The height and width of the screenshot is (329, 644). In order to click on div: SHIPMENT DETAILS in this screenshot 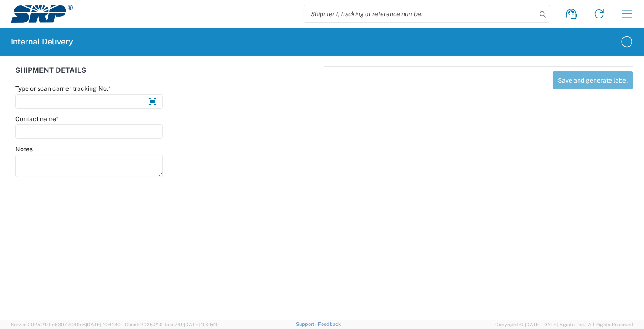, I will do `click(167, 75)`.